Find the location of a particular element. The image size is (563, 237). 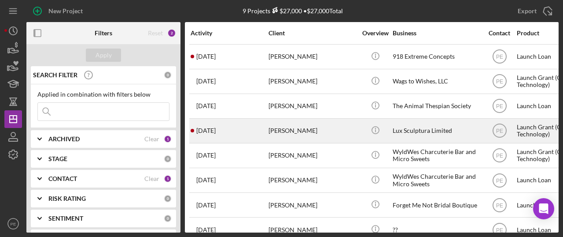

div: 9 Projects • $27,000 Total is located at coordinates (293, 11).